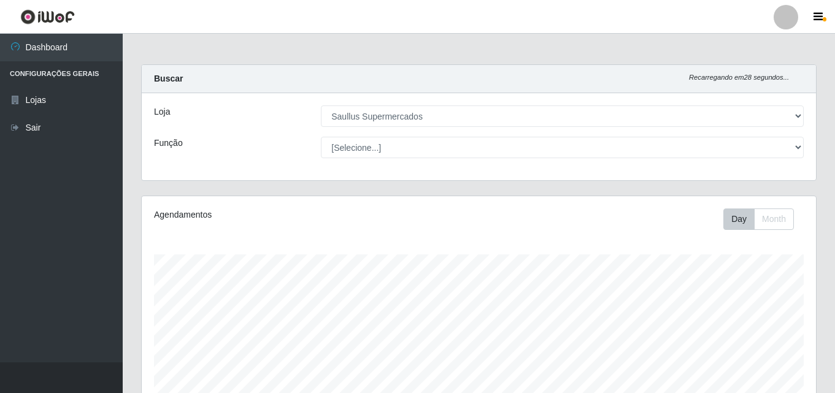 The width and height of the screenshot is (835, 393). I want to click on label: Função, so click(168, 143).